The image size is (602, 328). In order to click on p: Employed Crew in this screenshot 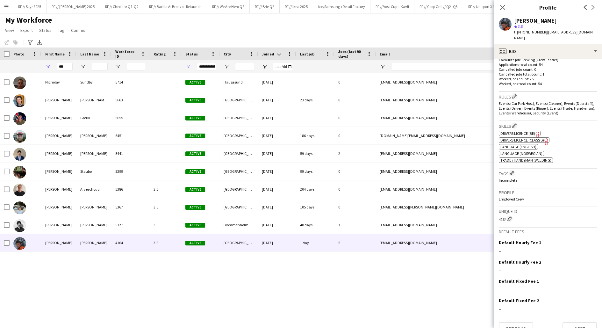, I will do `click(548, 199)`.